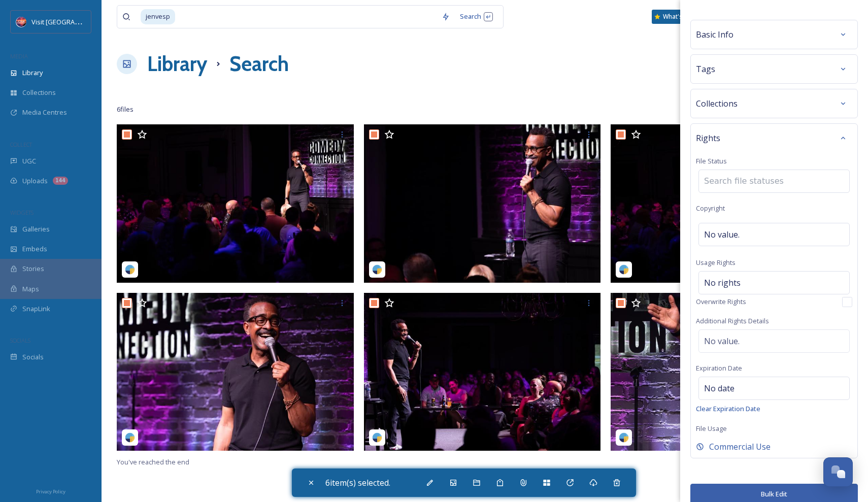  Describe the element at coordinates (125, 110) in the screenshot. I see `span: 6 file s` at that location.